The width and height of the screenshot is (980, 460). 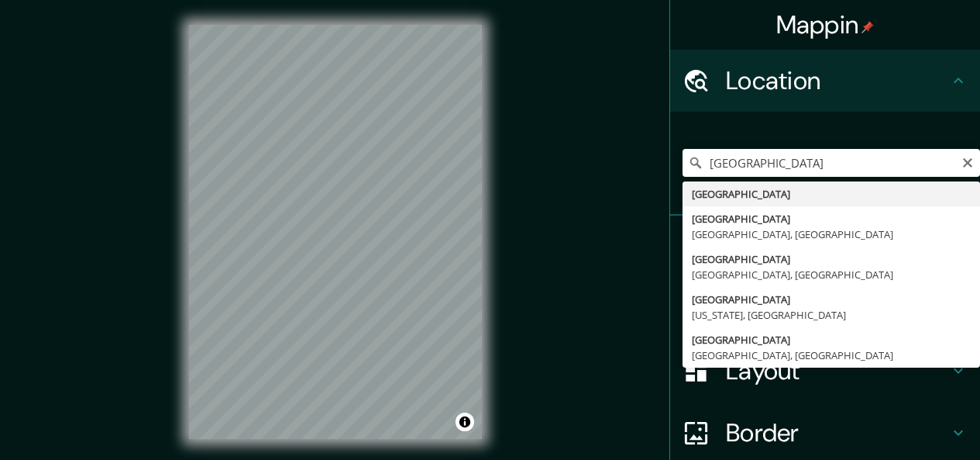 I want to click on button: Clear, so click(x=967, y=161).